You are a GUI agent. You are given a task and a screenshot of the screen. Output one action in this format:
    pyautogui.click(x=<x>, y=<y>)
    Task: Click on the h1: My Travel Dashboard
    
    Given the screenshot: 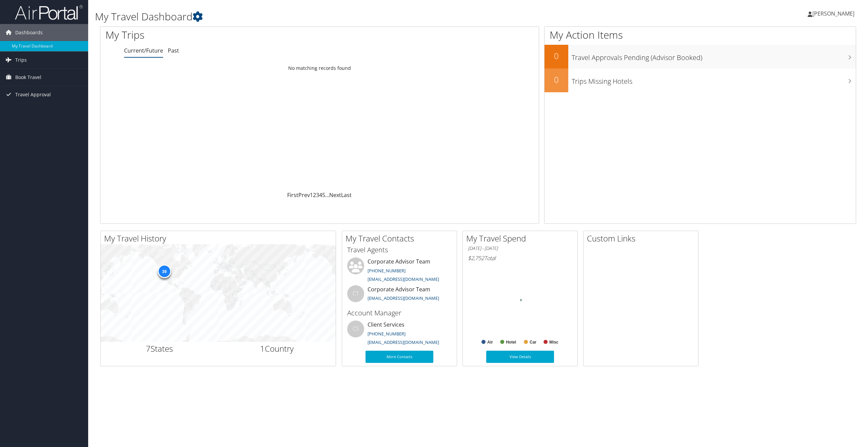 What is the action you would take?
    pyautogui.click(x=350, y=17)
    